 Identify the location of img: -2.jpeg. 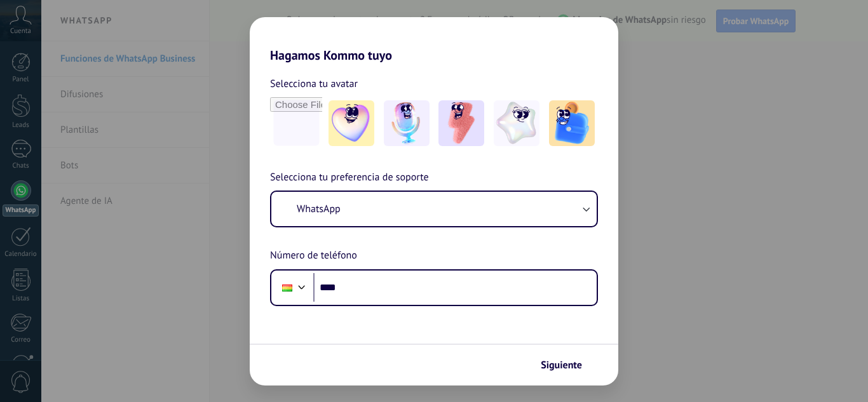
(406, 123).